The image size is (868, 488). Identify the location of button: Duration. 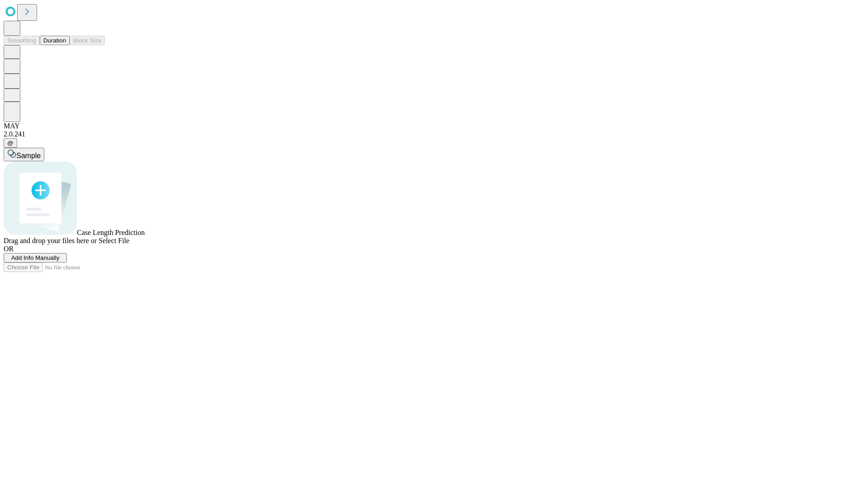
(55, 41).